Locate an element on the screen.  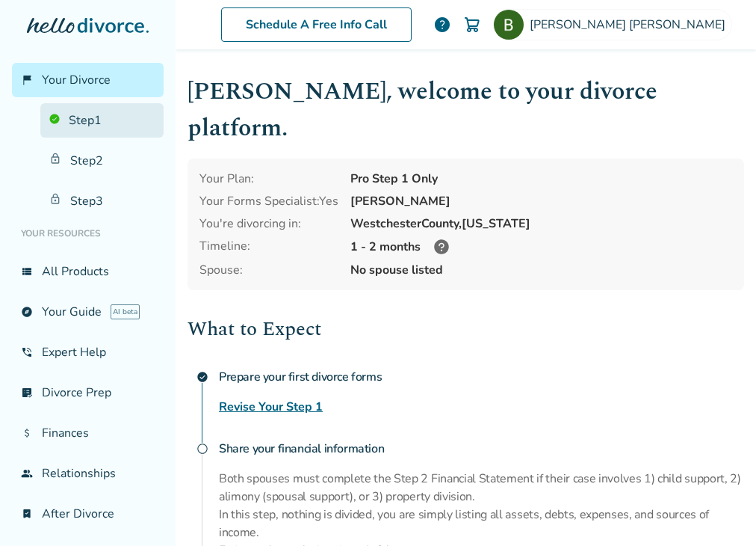
a: exploreYour GuideAI beta is located at coordinates (88, 312).